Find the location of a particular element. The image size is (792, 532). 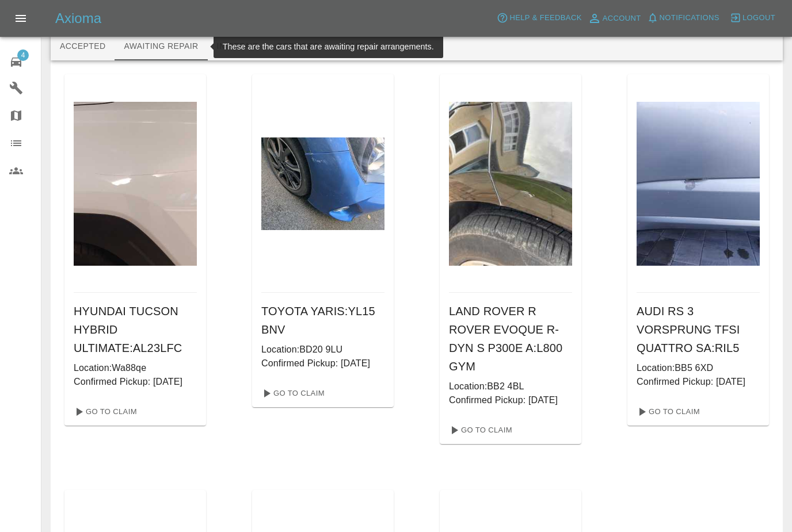

span: Notifications is located at coordinates (689, 18).